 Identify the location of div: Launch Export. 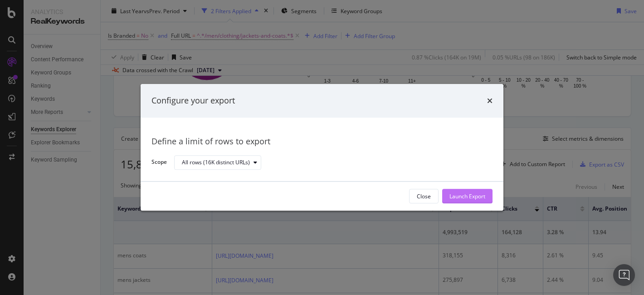
(467, 196).